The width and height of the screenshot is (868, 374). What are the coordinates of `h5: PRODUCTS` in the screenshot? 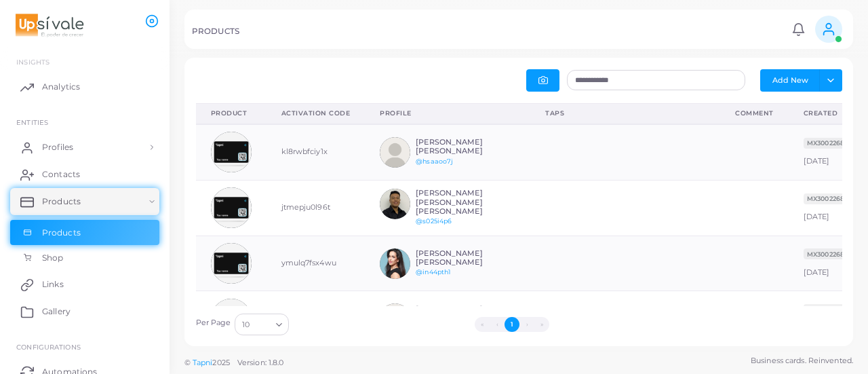 It's located at (216, 31).